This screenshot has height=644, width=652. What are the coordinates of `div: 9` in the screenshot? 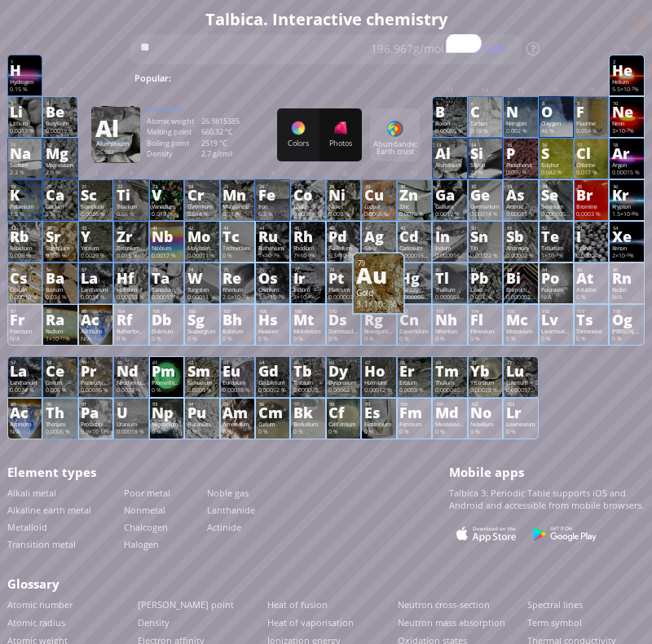 It's located at (591, 104).